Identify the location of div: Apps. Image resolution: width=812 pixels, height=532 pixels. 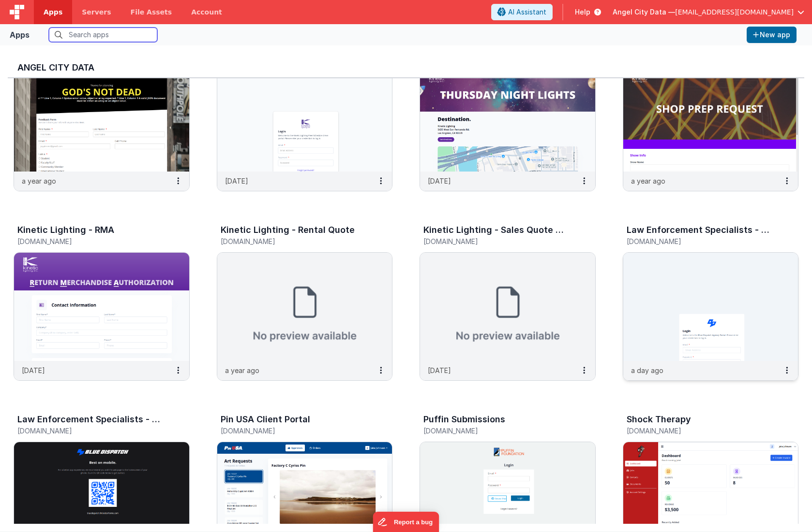
(19, 35).